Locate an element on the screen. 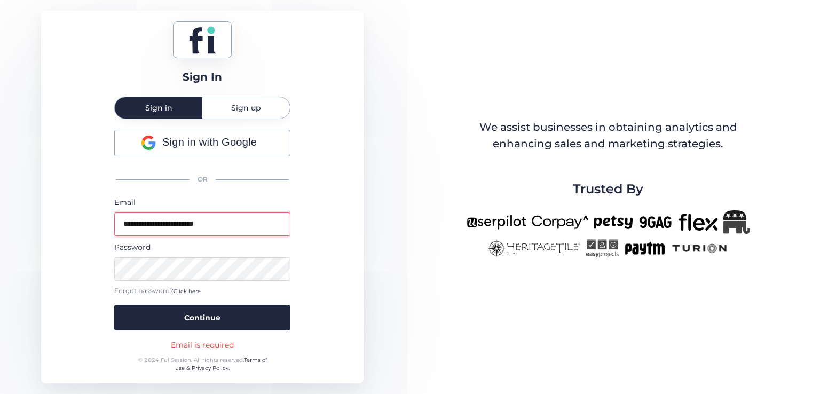  span: Click here is located at coordinates (187, 291).